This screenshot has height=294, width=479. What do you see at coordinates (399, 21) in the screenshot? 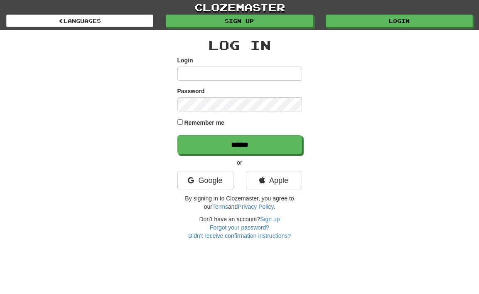
I see `a: Login` at bounding box center [399, 21].